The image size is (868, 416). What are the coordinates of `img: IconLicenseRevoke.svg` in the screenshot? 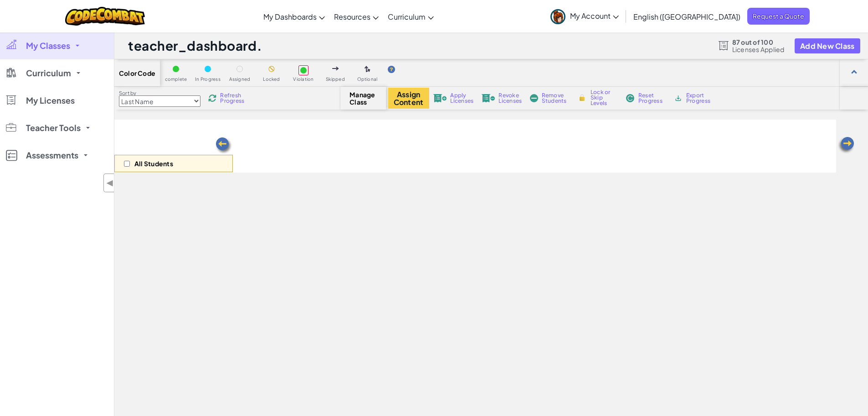 It's located at (488, 98).